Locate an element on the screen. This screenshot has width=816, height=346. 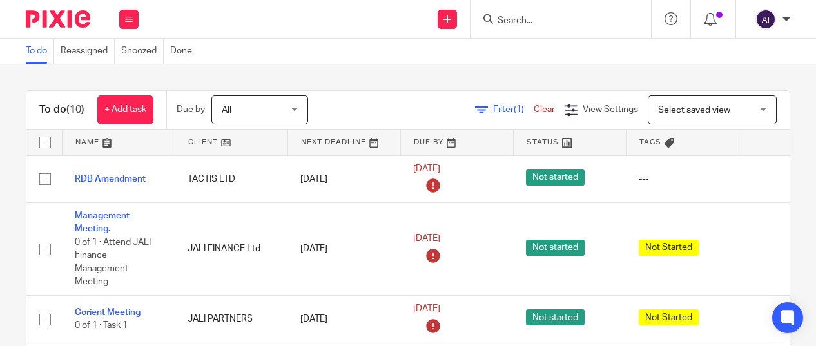
a: Reassigned is located at coordinates (88, 51).